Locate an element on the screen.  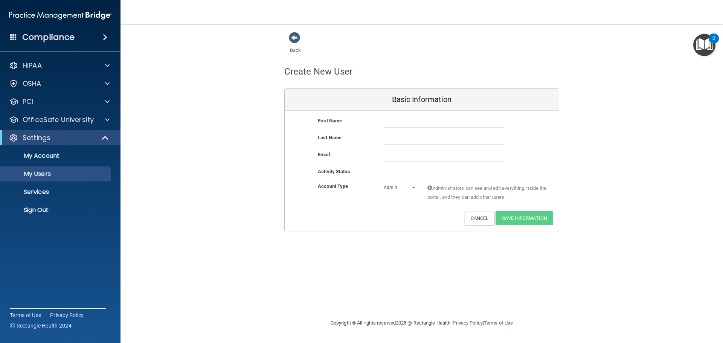
p: My Account is located at coordinates (56, 156).